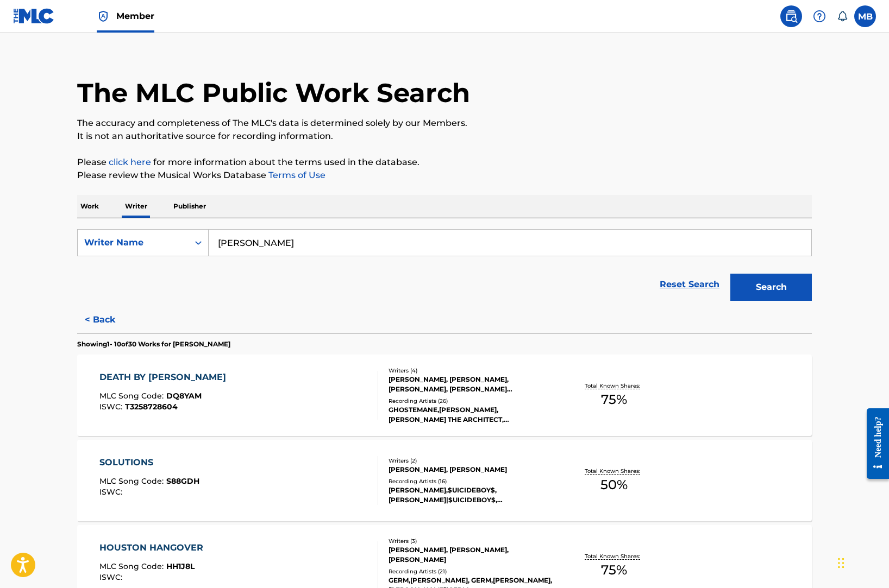 This screenshot has height=588, width=889. I want to click on span: T3258728604, so click(151, 406).